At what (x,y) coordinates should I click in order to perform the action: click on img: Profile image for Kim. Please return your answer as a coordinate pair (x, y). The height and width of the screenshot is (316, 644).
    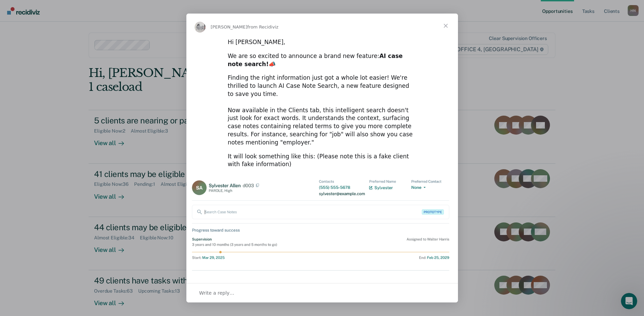
    Looking at the image, I should click on (200, 27).